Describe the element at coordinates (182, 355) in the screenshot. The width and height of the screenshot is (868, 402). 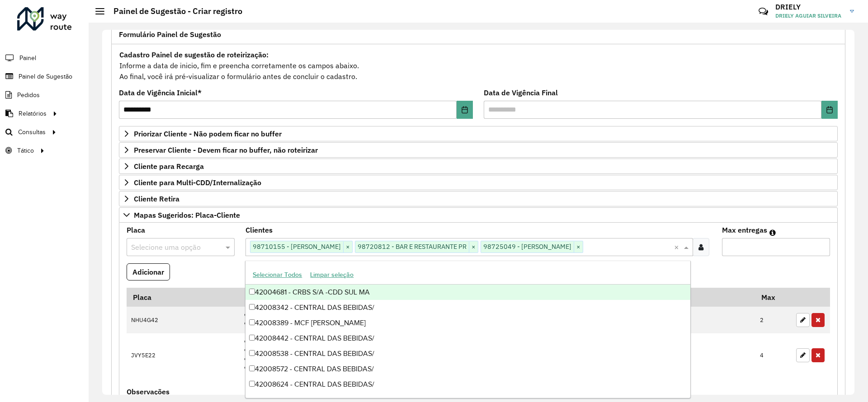
I see `td: JVY5E22` at that location.